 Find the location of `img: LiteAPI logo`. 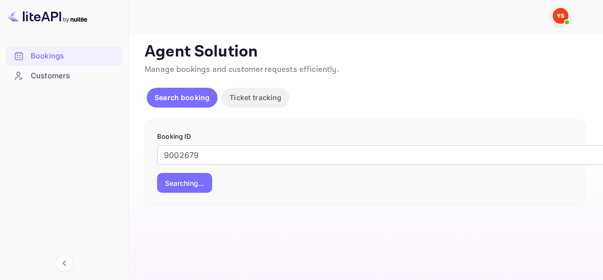

img: LiteAPI logo is located at coordinates (48, 16).